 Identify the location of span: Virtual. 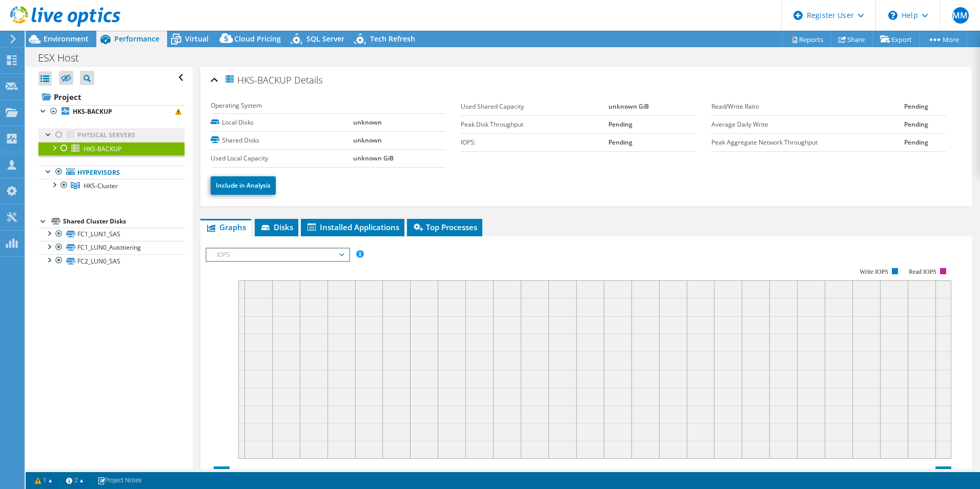
(197, 39).